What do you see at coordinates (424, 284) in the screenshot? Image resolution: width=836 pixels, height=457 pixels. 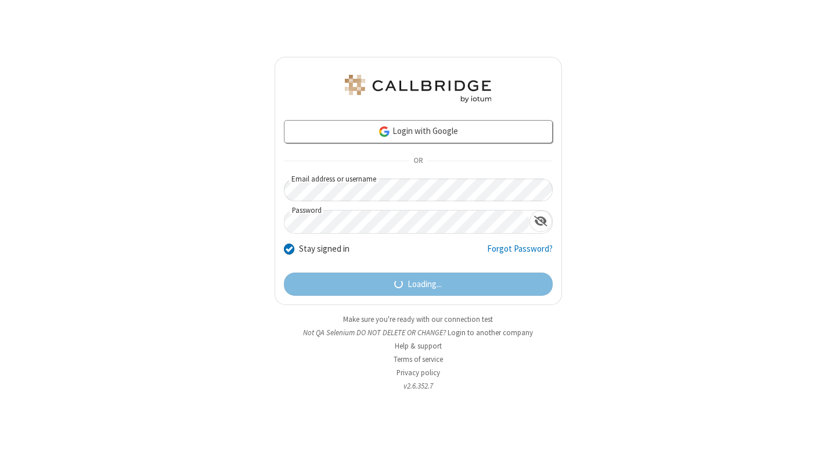 I see `span: Loading...` at bounding box center [424, 284].